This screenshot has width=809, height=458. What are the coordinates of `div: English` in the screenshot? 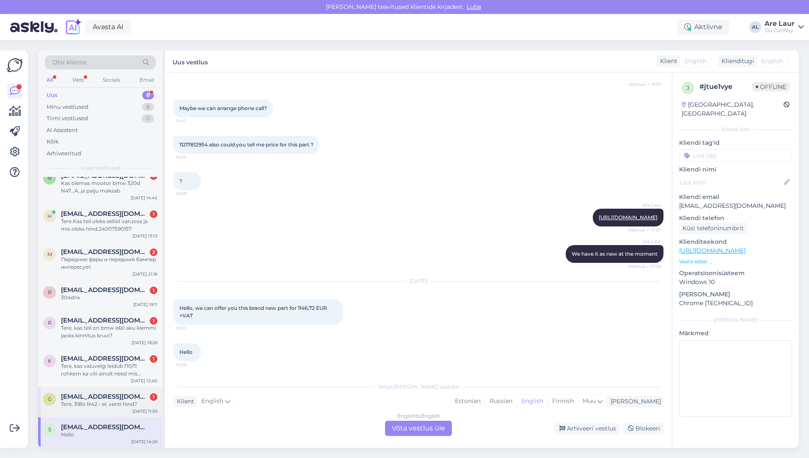 It's located at (532, 401).